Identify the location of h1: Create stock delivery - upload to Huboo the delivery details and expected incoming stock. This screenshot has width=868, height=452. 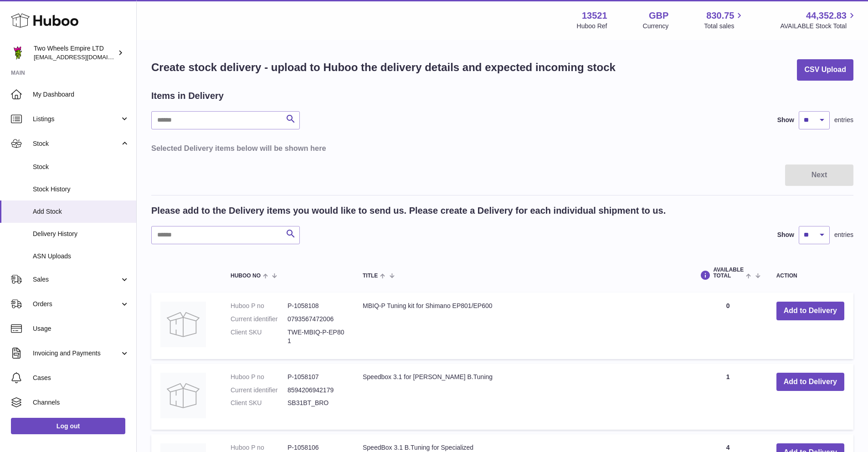
(383, 67).